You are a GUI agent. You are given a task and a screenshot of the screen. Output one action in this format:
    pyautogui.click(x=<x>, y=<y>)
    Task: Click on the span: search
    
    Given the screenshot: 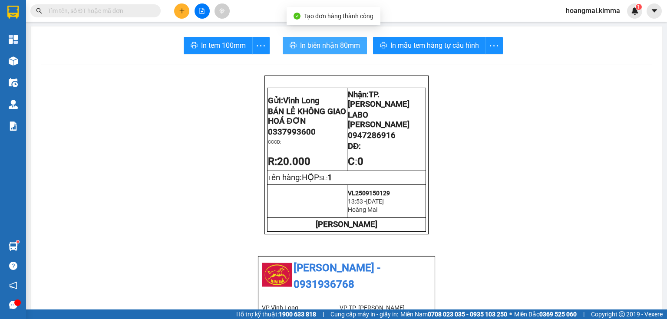 What is the action you would take?
    pyautogui.click(x=39, y=11)
    